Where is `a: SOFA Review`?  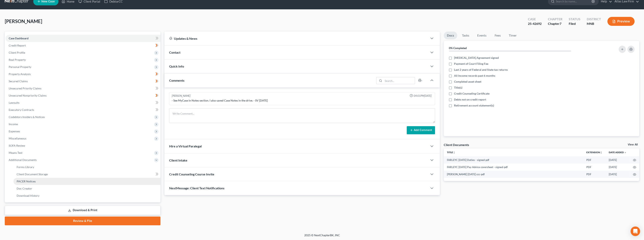
a: SOFA Review is located at coordinates (83, 146).